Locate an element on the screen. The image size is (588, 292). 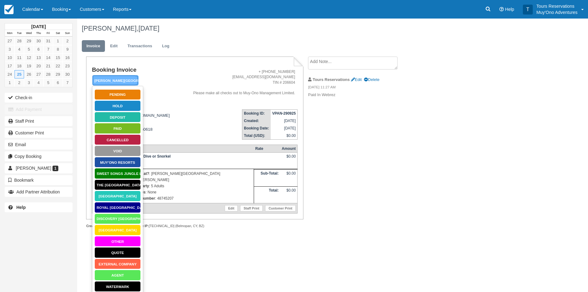
a: Quote is located at coordinates (118, 252).